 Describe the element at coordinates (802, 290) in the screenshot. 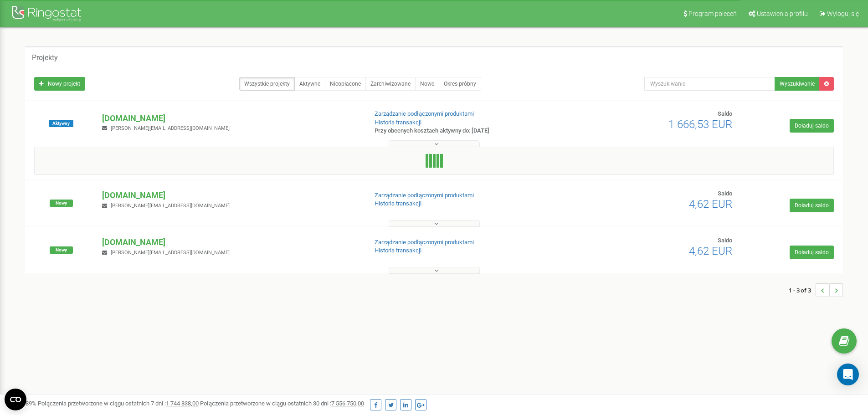

I see `span: 1 - 3 of 3` at that location.